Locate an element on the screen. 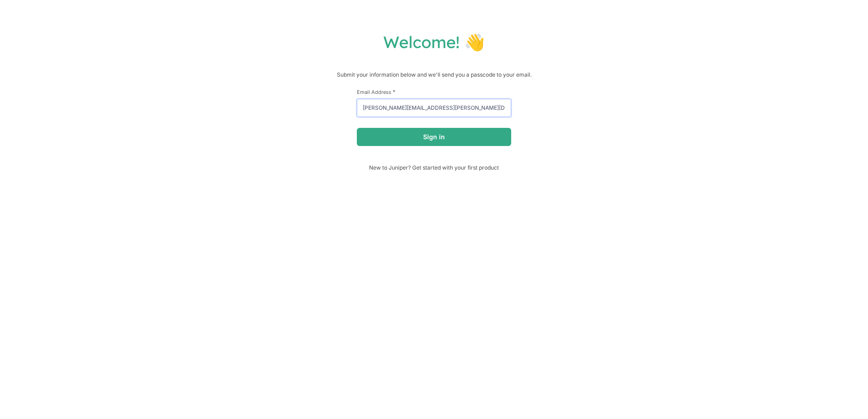 Image resolution: width=868 pixels, height=419 pixels. label: Email Address is located at coordinates (434, 92).